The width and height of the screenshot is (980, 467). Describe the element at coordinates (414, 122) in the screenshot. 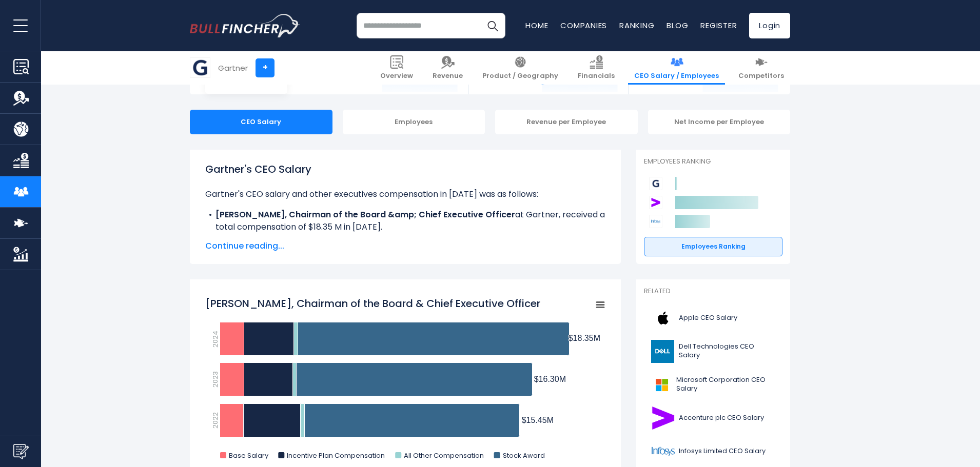

I see `div: Employees` at that location.